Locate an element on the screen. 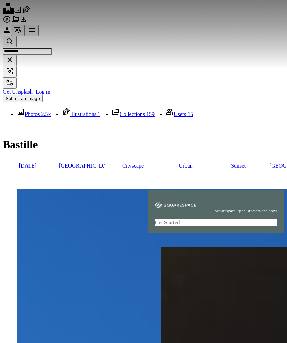 The width and height of the screenshot is (287, 343). img: file-1747939376688-baf9a4a454ffimage is located at coordinates (148, 188).